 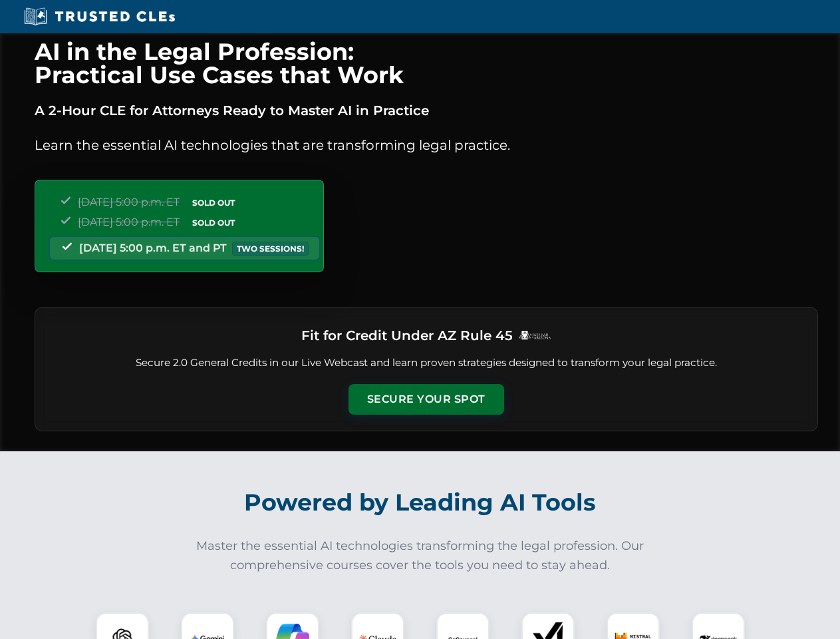 I want to click on p: Secure 2.0 General Credits in our Live Webcast and learn proven strategies designed to transform ..., so click(x=426, y=363).